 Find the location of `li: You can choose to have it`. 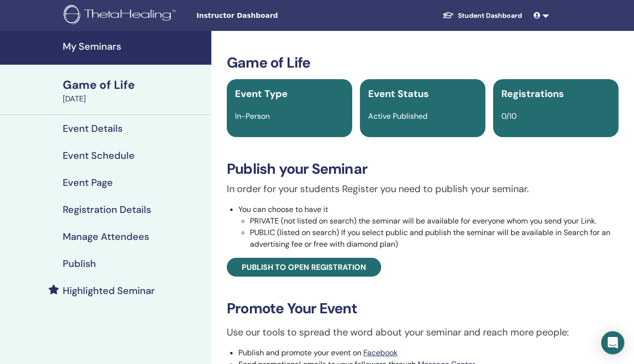

li: You can choose to have it is located at coordinates (428, 226).